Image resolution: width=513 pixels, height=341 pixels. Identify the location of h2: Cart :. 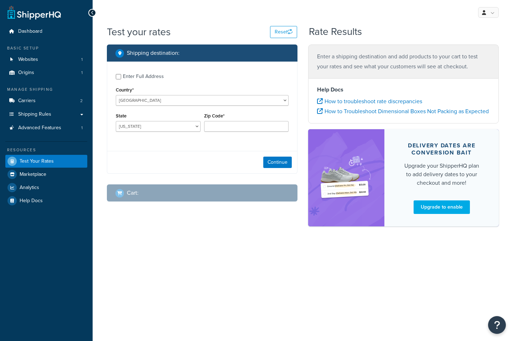
(132, 193).